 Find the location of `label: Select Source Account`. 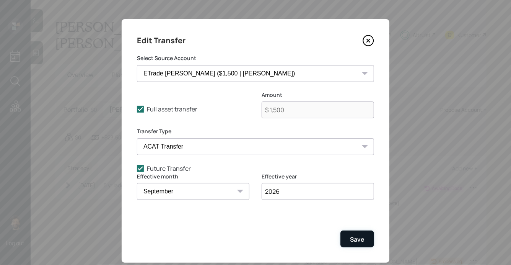

label: Select Source Account is located at coordinates (255, 58).